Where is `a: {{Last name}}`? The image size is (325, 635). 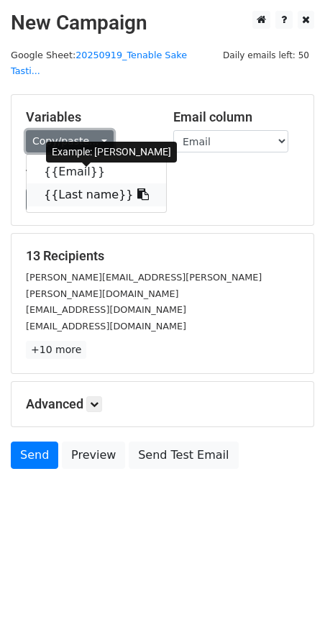 a: {{Last name}} is located at coordinates (96, 195).